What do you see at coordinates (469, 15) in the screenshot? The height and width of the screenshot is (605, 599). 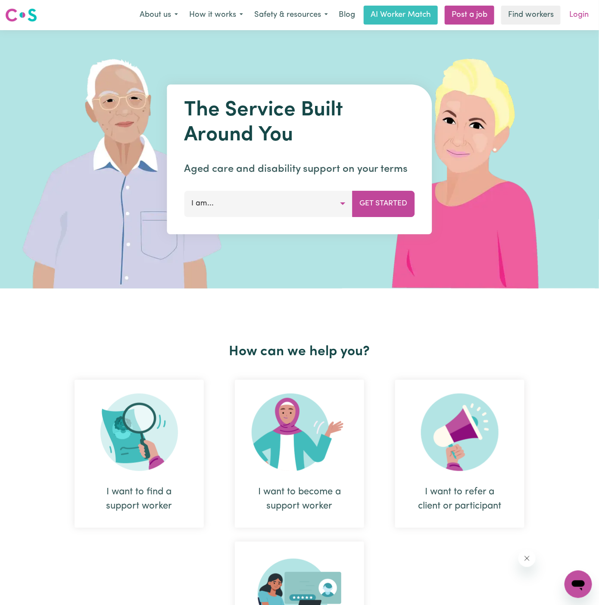 I see `a: Post a job` at bounding box center [469, 15].